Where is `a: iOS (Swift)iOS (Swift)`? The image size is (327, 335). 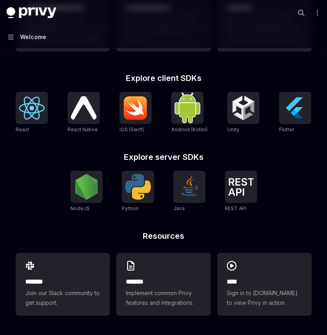 a: iOS (Swift)iOS (Swift) is located at coordinates (136, 113).